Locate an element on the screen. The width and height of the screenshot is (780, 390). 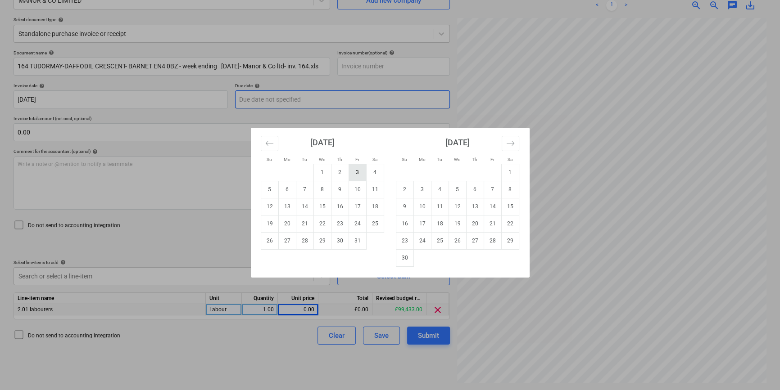
td: Monday, October 6, 2025 is located at coordinates (287, 190).